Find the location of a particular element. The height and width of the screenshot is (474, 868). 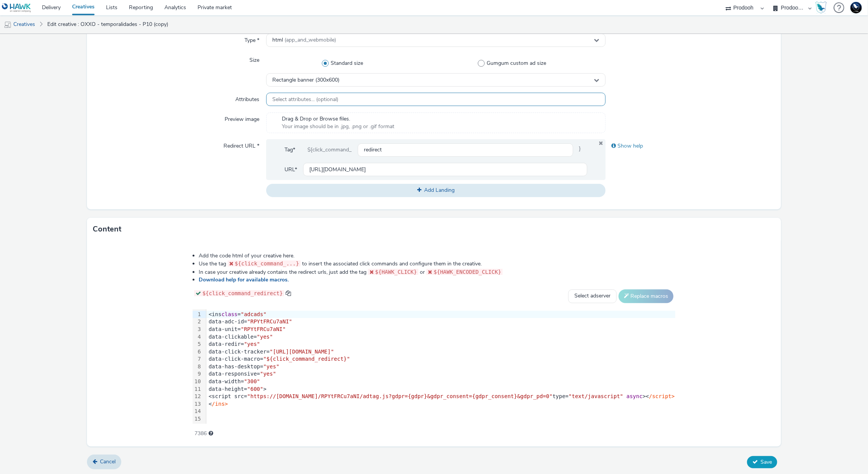

div: 6 is located at coordinates (197, 352).